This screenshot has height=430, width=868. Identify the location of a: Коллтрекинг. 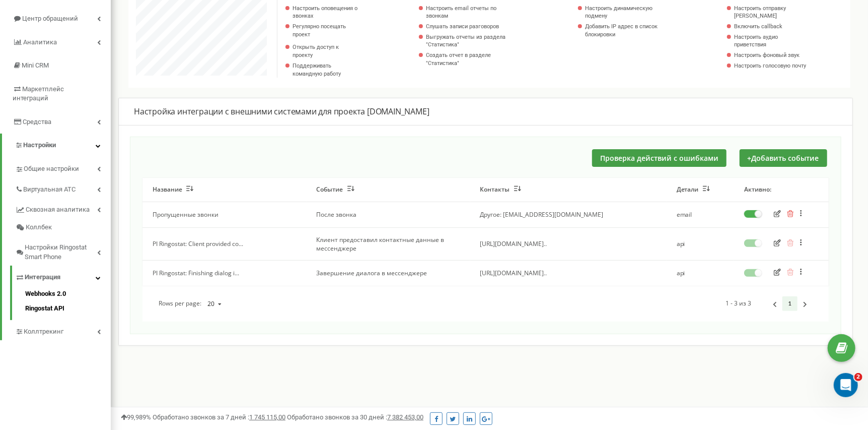
(63, 330).